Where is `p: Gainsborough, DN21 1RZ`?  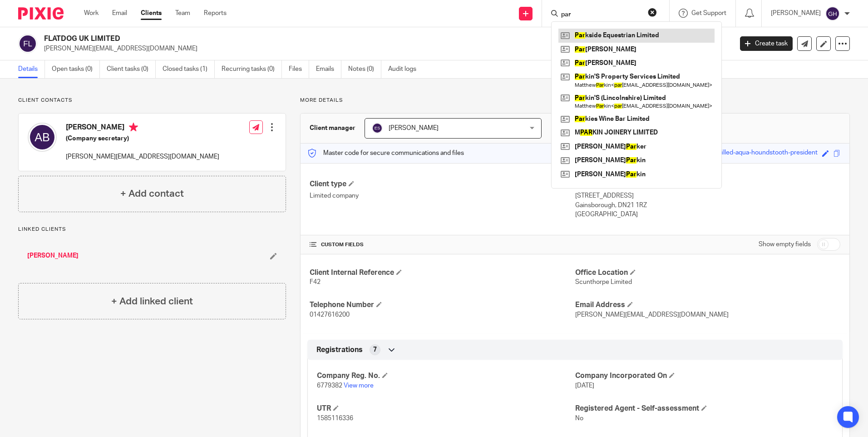
p: Gainsborough, DN21 1RZ is located at coordinates (708, 205).